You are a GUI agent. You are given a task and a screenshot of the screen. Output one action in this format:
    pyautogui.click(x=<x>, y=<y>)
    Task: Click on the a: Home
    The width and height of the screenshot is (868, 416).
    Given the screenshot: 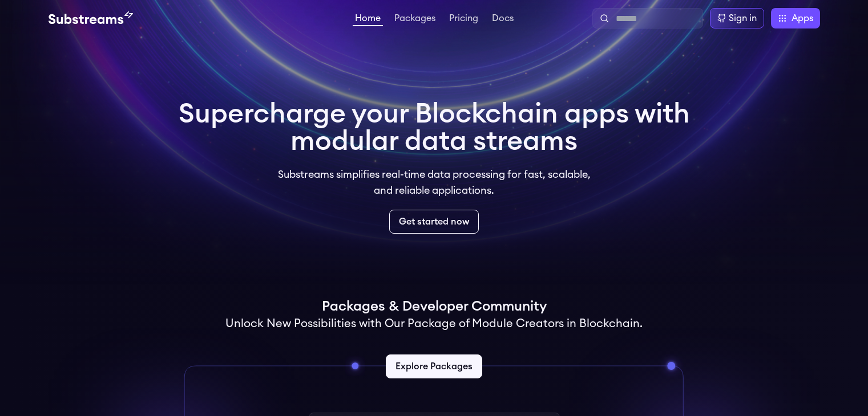 What is the action you would take?
    pyautogui.click(x=368, y=20)
    